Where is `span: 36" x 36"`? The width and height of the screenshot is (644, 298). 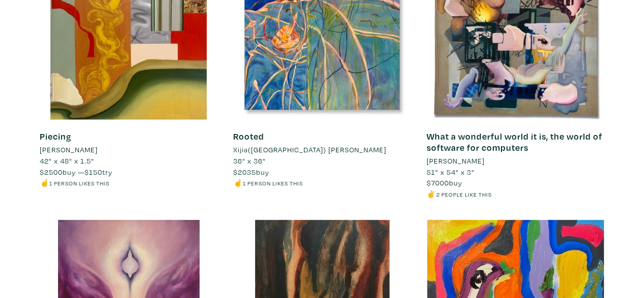
span: 36" x 36" is located at coordinates (249, 160).